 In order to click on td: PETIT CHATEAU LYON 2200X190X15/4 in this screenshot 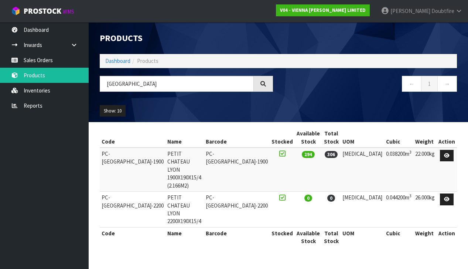, I will do `click(184, 209)`.